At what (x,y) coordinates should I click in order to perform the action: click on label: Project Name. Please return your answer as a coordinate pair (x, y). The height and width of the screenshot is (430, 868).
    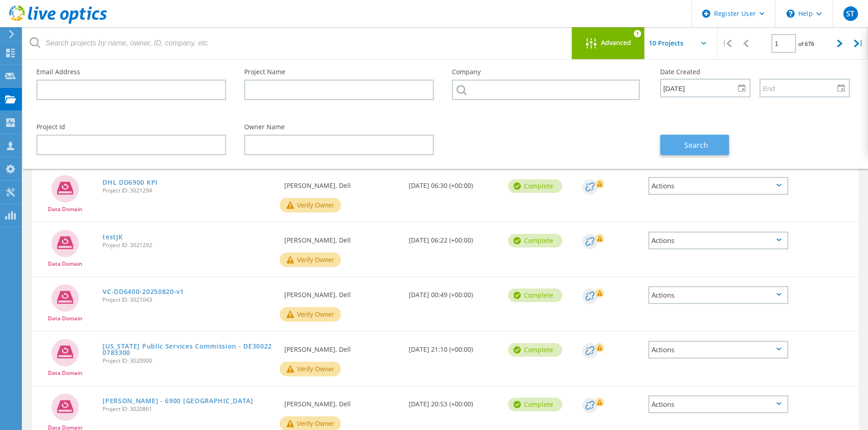
    Looking at the image, I should click on (339, 72).